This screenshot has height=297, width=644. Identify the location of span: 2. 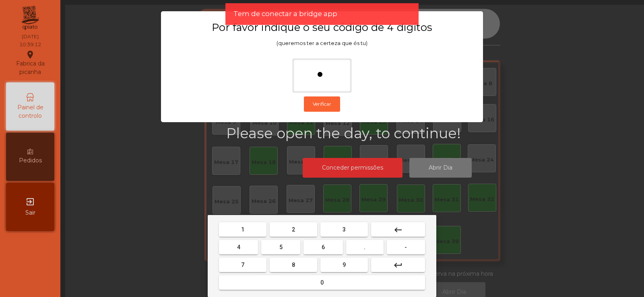
(293, 230).